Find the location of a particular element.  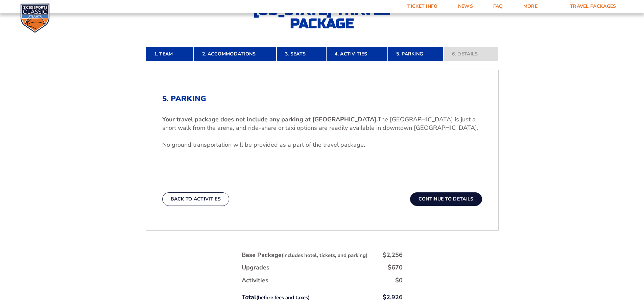

small: (includes hotel, tickets, and parking) is located at coordinates (325, 255).